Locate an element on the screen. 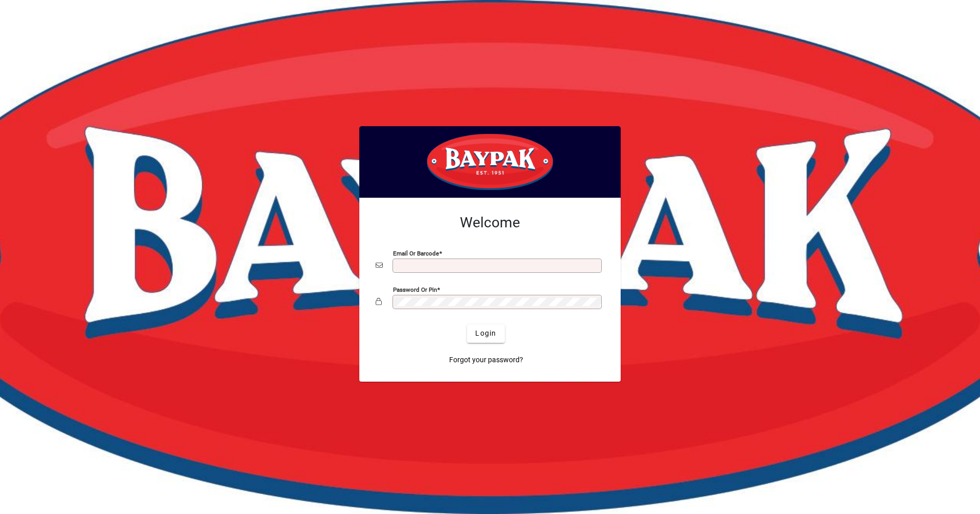  span: Login is located at coordinates (485, 333).